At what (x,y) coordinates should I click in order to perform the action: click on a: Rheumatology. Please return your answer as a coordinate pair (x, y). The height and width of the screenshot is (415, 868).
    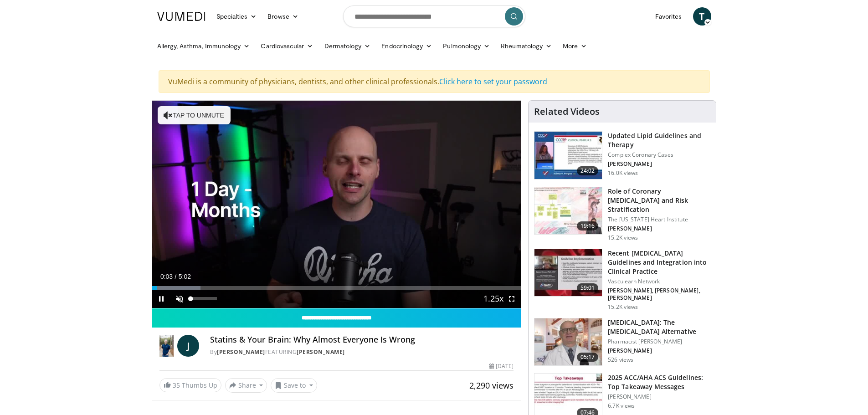
    Looking at the image, I should click on (526, 46).